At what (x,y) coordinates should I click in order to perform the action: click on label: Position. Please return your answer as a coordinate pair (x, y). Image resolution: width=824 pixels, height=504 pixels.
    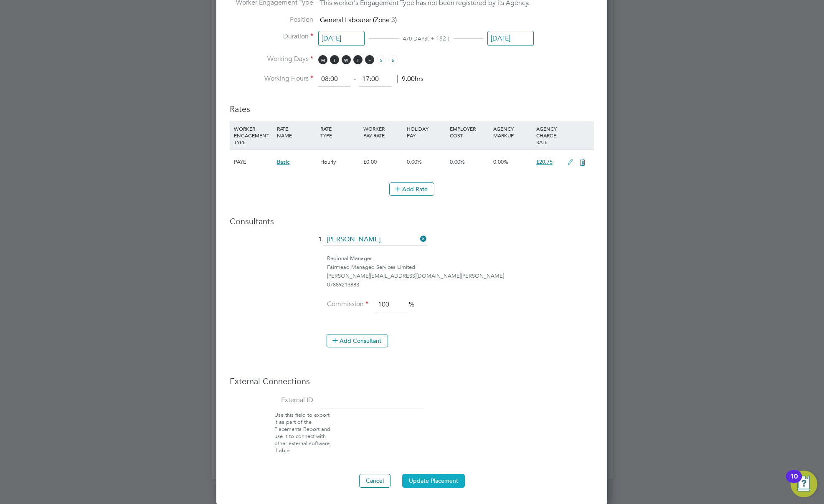
    Looking at the image, I should click on (272, 20).